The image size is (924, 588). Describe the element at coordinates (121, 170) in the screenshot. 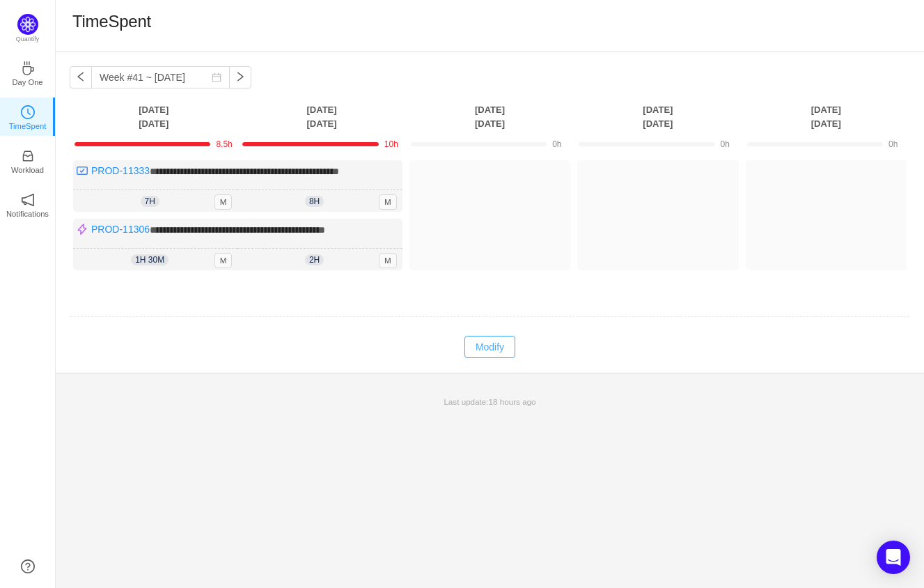

I see `a: PROD-11333` at that location.